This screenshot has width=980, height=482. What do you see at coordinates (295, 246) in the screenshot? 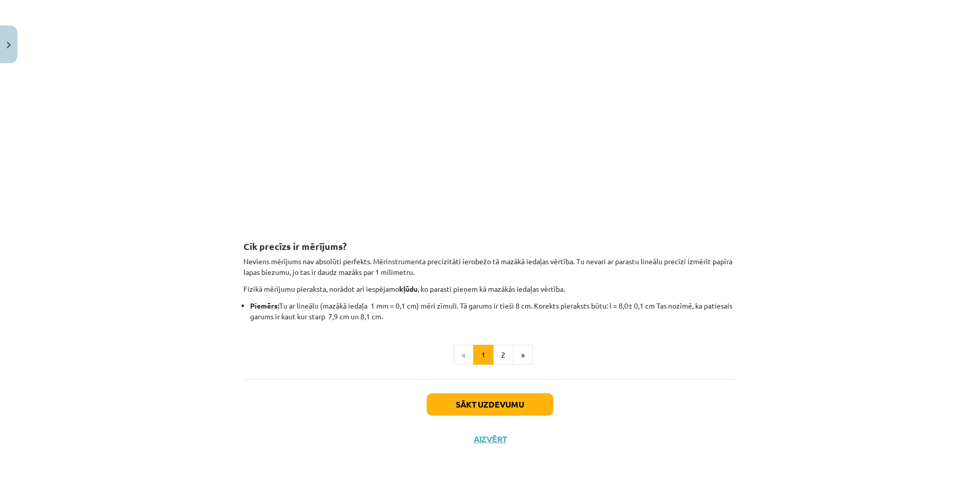
I see `b: Cik precīzs ir mērījums?` at bounding box center [295, 246].